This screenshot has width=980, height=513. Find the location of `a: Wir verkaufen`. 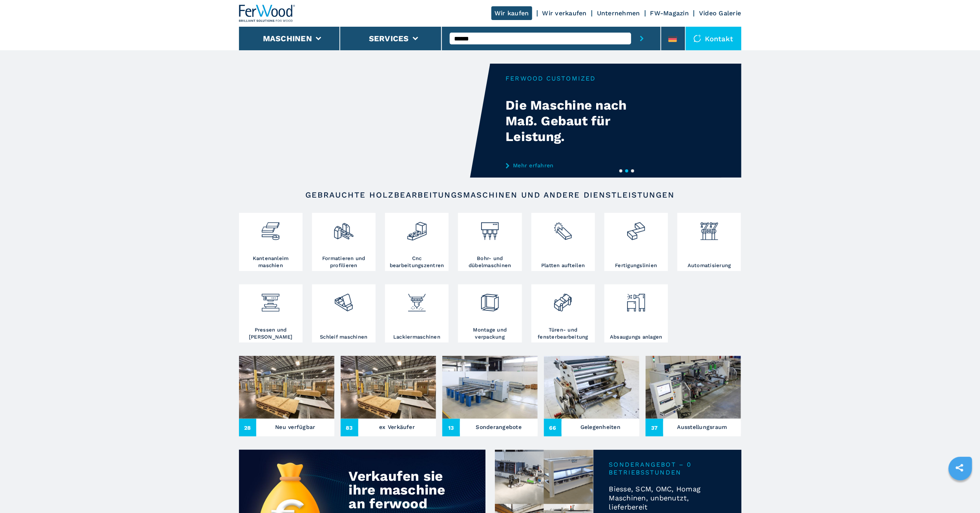

a: Wir verkaufen is located at coordinates (565, 13).